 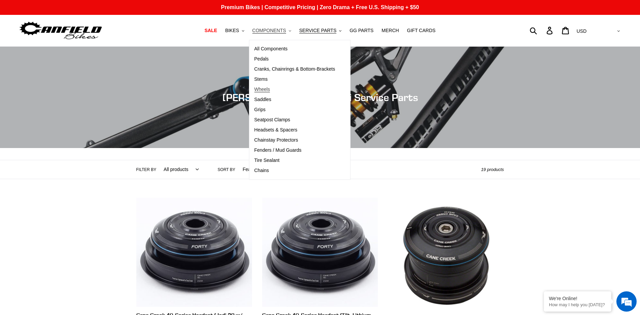 What do you see at coordinates (211, 30) in the screenshot?
I see `a: SALE` at bounding box center [211, 30].